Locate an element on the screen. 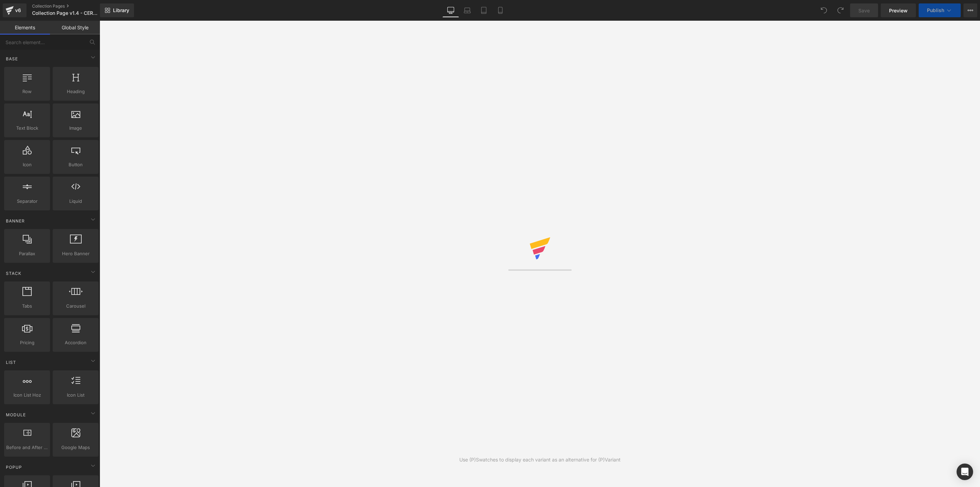 The width and height of the screenshot is (980, 487). span: Module is located at coordinates (16, 414).